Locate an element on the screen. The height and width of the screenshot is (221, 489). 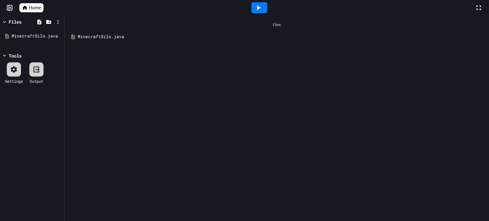
div: Settings is located at coordinates (14, 81).